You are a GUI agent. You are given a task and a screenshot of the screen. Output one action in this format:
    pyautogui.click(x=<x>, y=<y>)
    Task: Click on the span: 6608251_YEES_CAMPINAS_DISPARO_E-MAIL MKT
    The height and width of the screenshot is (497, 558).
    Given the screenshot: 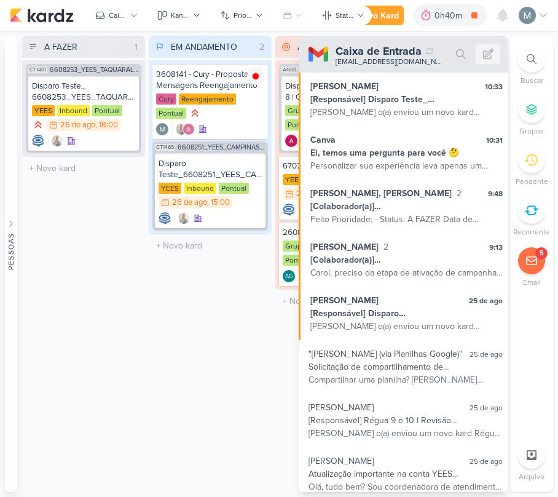 What is the action you would take?
    pyautogui.click(x=221, y=147)
    